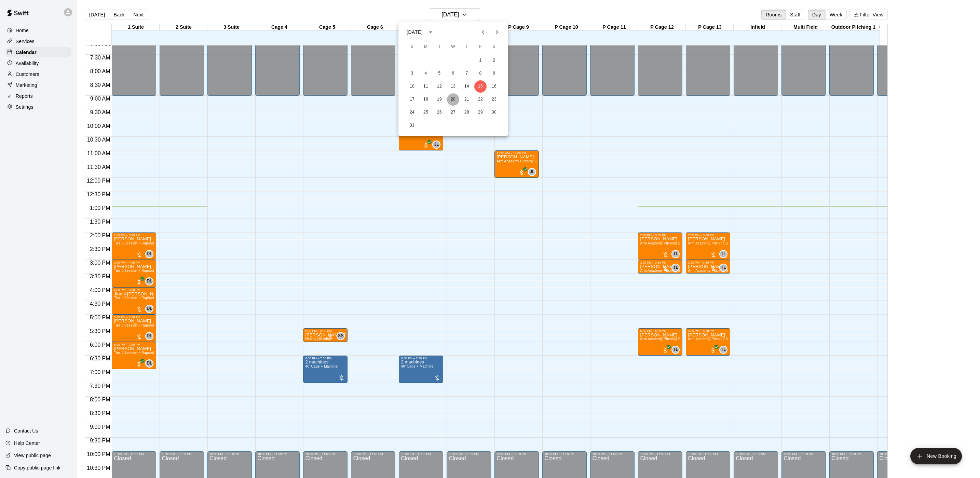 The image size is (980, 478). Describe the element at coordinates (481, 100) in the screenshot. I see `button: 22` at that location.